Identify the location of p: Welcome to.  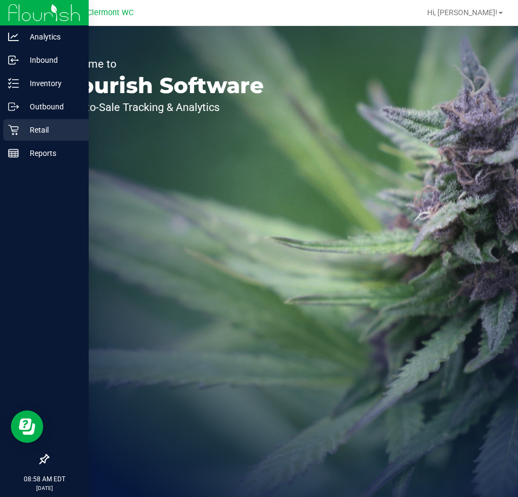
(161, 64).